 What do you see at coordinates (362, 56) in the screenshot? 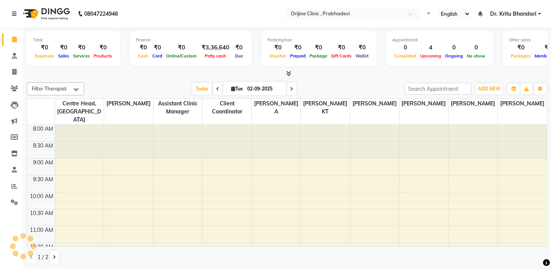
I see `span: Wallet` at bounding box center [362, 56].